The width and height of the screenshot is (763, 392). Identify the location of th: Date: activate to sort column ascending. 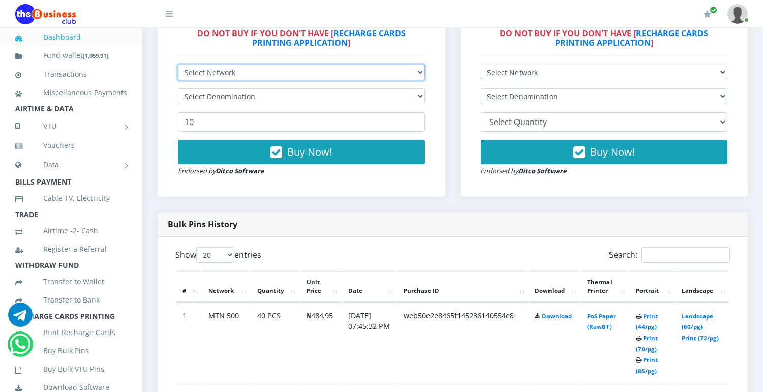
(369, 287).